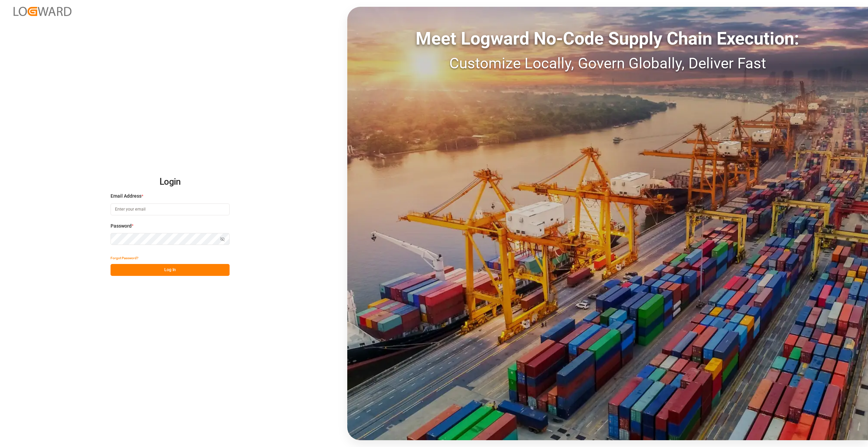 This screenshot has height=447, width=868. What do you see at coordinates (170, 209) in the screenshot?
I see `input: Enter your email` at bounding box center [170, 209].